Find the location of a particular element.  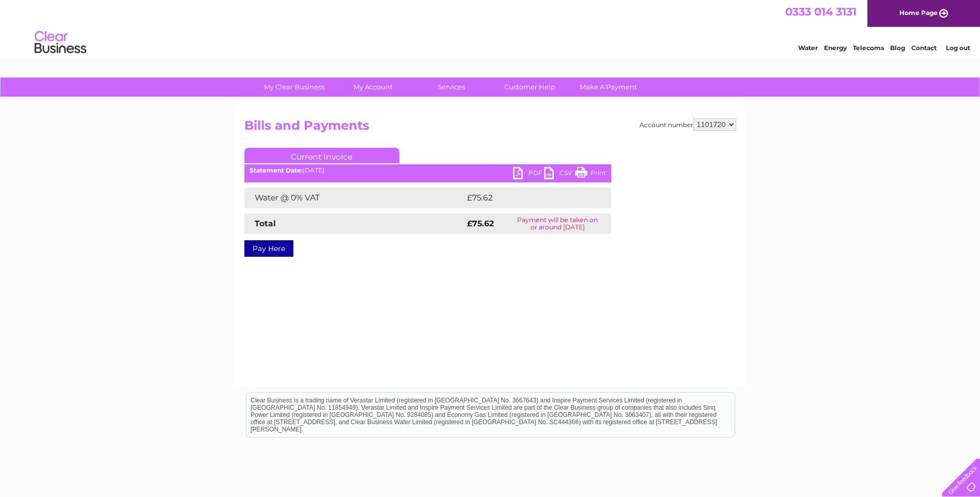

strong: £75.62 is located at coordinates (480, 223).